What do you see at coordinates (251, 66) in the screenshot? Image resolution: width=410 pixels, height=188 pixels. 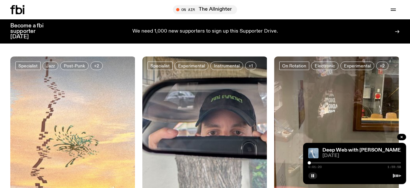 I see `span: +1` at bounding box center [251, 66].